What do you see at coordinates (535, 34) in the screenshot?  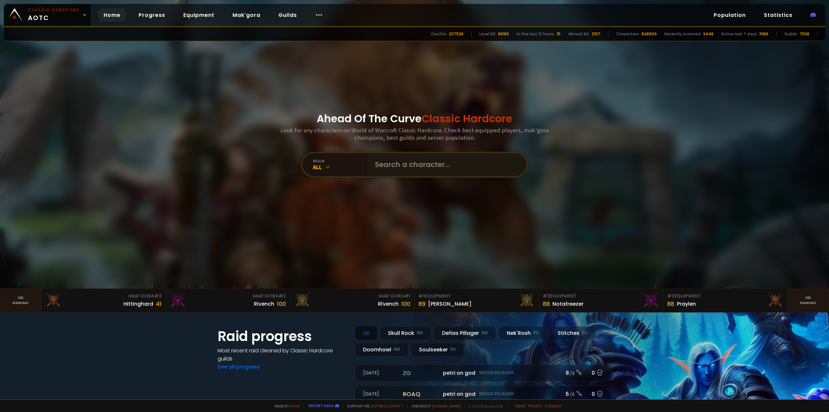 I see `div: In the last 12 hours` at bounding box center [535, 34].